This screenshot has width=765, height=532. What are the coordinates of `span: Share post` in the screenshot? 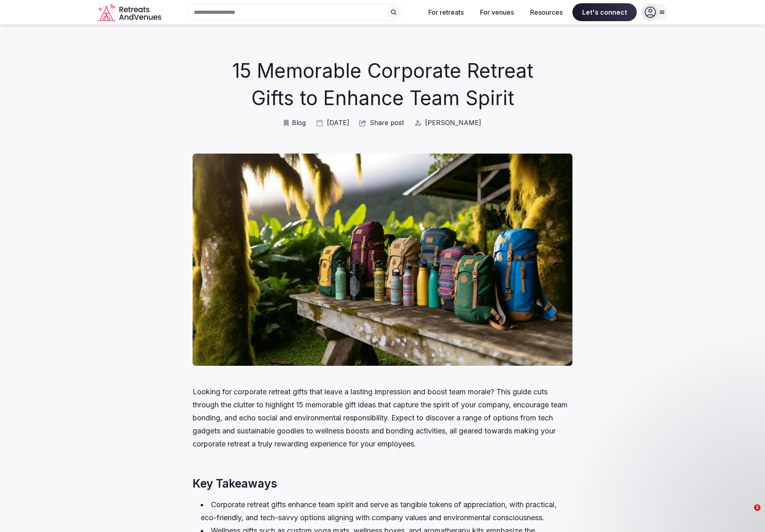 It's located at (386, 123).